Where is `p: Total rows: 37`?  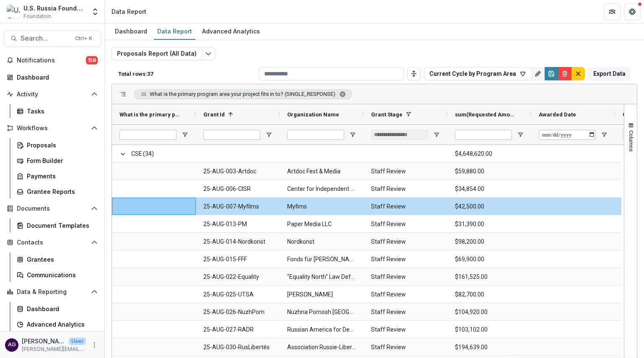 p: Total rows: 37 is located at coordinates (187, 74).